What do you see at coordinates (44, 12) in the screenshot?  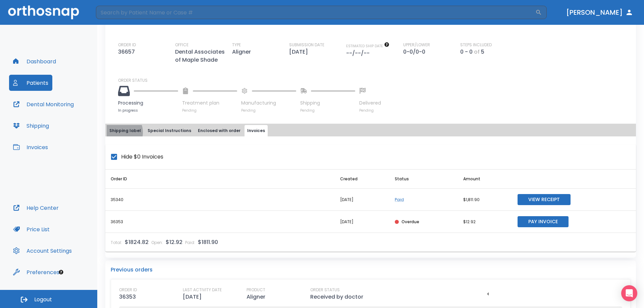 I see `img: Orthosnap` at bounding box center [44, 12].